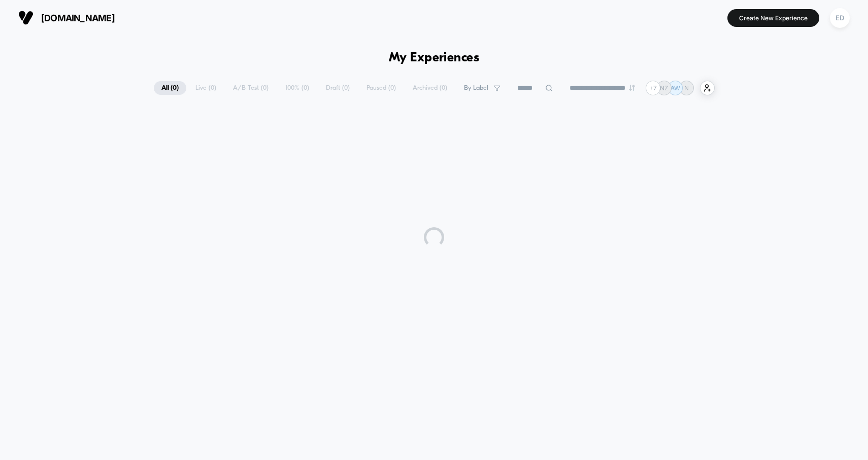 The height and width of the screenshot is (460, 868). Describe the element at coordinates (664, 88) in the screenshot. I see `p: NZ` at that location.